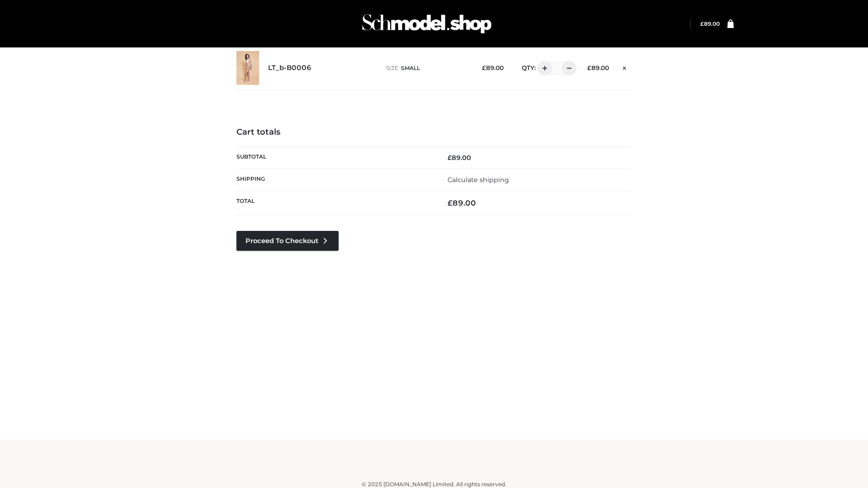 The width and height of the screenshot is (868, 488). Describe the element at coordinates (427, 69) in the screenshot. I see `p: size :` at that location.